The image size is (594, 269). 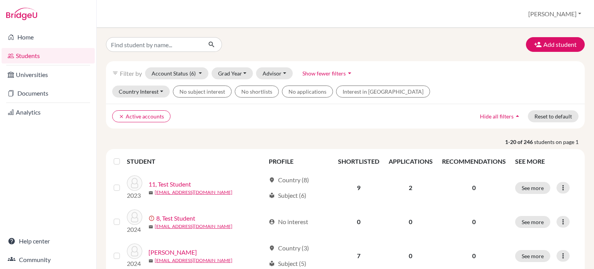 I want to click on a: Universities, so click(x=48, y=75).